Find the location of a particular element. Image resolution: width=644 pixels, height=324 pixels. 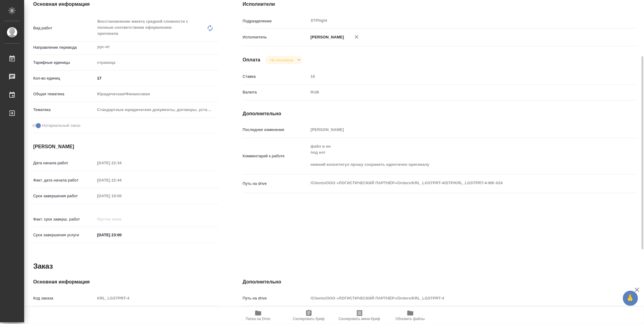

p: Вид работ is located at coordinates (64, 28).